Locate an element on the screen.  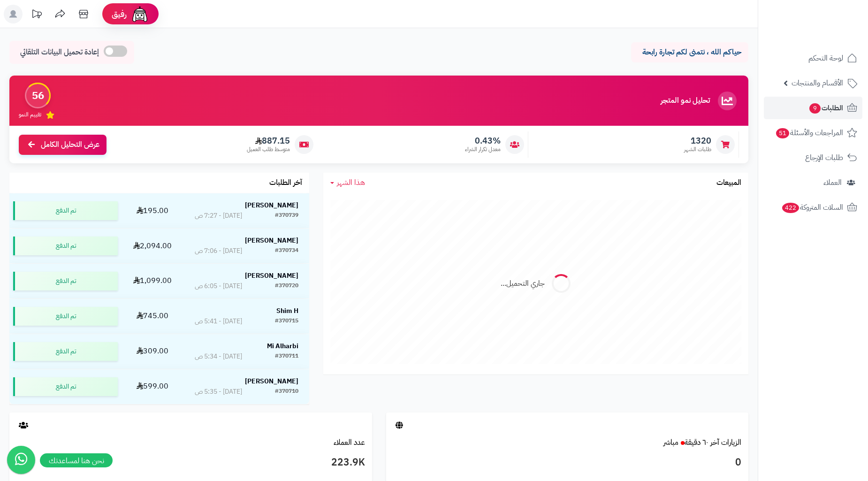
td: 309.00 is located at coordinates (153, 351).